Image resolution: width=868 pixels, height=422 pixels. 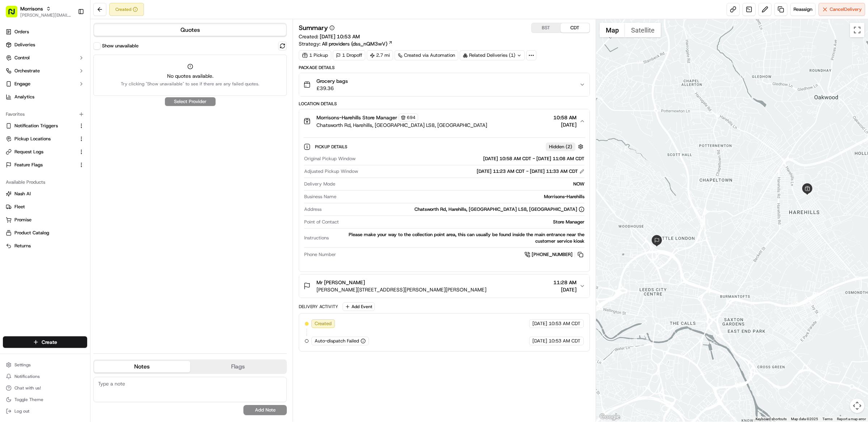 What do you see at coordinates (45, 84) in the screenshot?
I see `button: Engage` at bounding box center [45, 84].